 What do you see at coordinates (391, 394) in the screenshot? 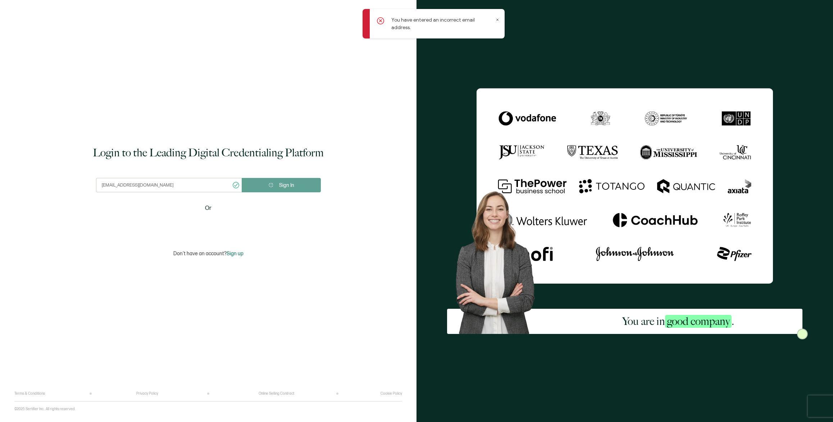
I see `a: Cookie Policy` at bounding box center [391, 394].